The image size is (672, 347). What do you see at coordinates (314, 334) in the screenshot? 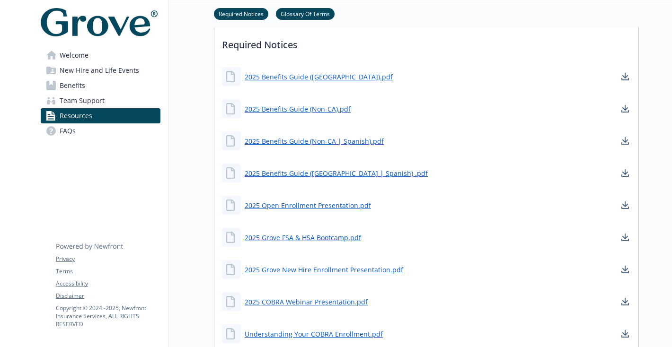
I see `a: Understanding Your COBRA Enrollment.pdf` at bounding box center [314, 334].